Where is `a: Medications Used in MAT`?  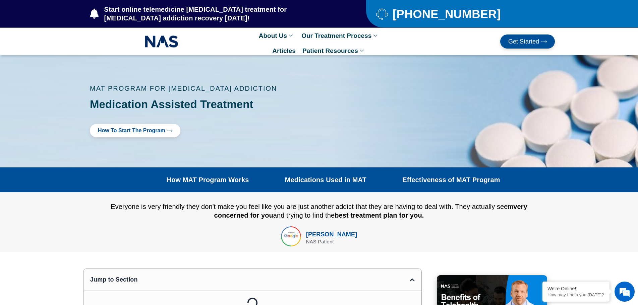 a: Medications Used in MAT is located at coordinates (325, 180).